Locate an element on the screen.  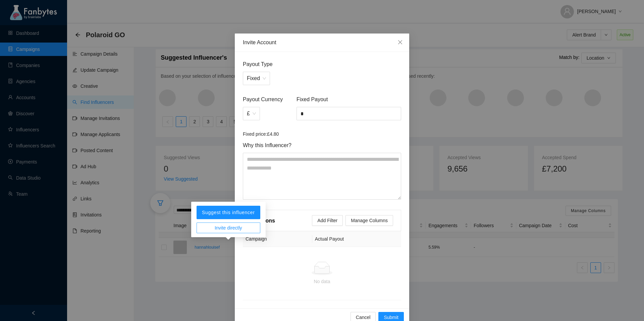
span: Payout Currency is located at coordinates (268, 99).